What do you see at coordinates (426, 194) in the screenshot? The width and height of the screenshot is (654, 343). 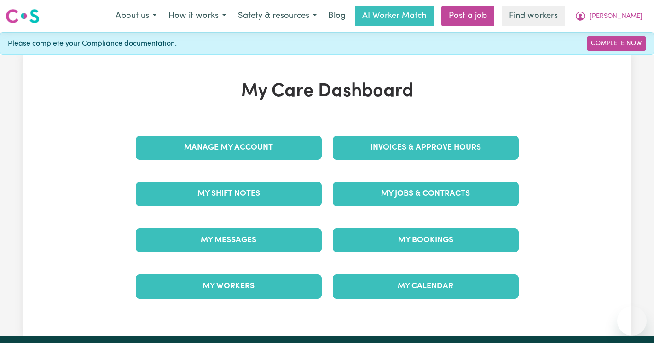 I see `a: My Jobs & Contracts` at bounding box center [426, 194].